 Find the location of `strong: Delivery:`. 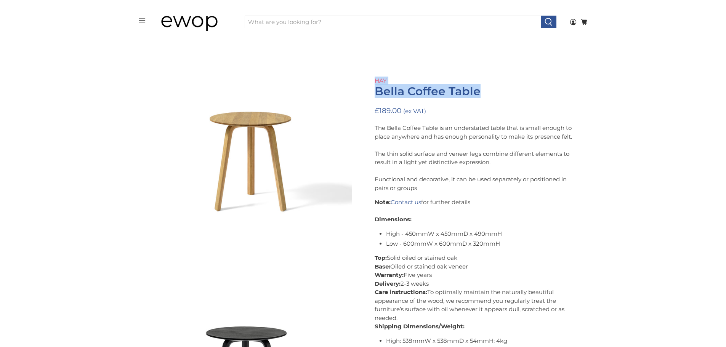

strong: Delivery: is located at coordinates (387, 283).